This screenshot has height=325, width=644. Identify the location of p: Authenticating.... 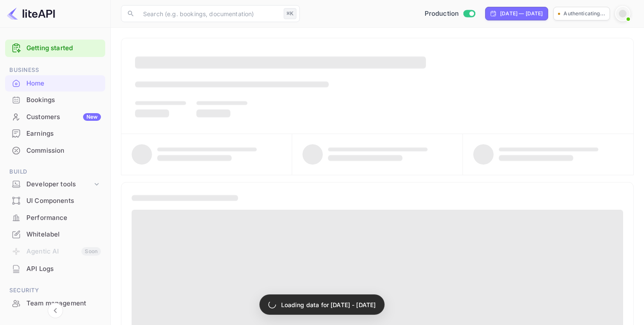
(584, 13).